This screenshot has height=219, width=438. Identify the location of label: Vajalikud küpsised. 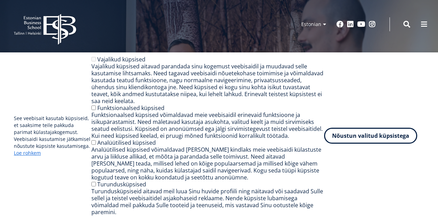
(121, 59).